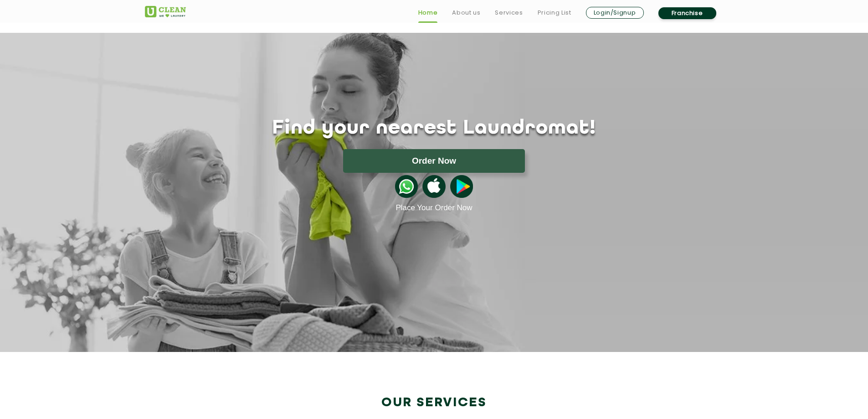 The height and width of the screenshot is (419, 868). I want to click on a: Login/Signup, so click(614, 13).